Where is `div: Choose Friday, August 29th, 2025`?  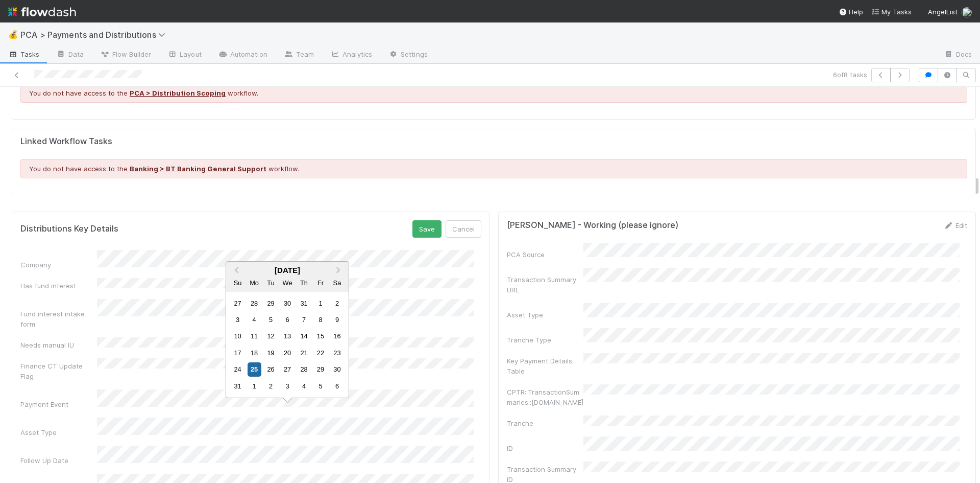
div: Choose Friday, August 29th, 2025 is located at coordinates (320, 369).